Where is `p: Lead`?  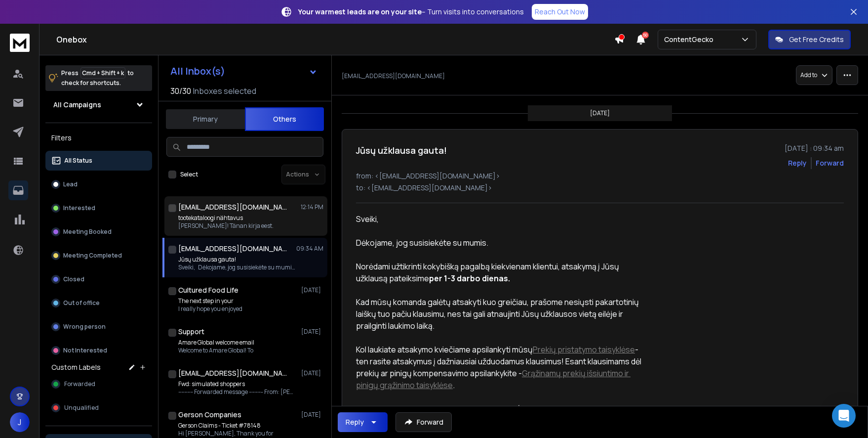
p: Lead is located at coordinates (70, 184).